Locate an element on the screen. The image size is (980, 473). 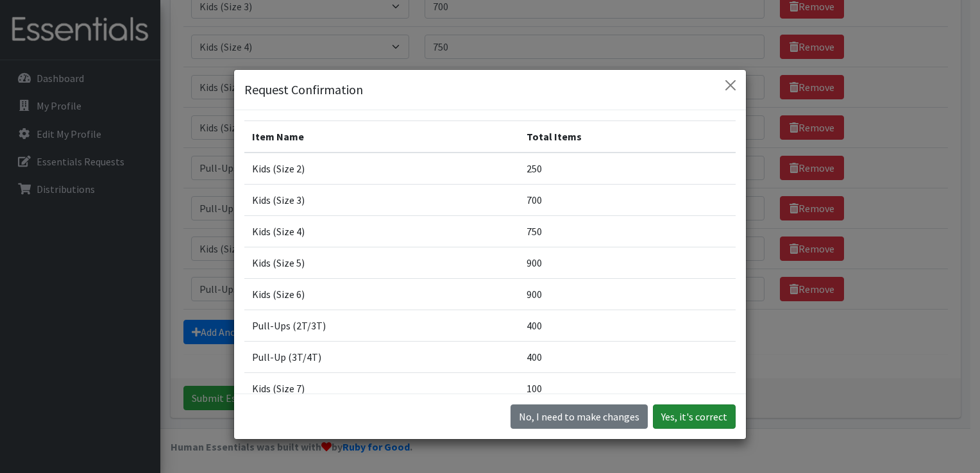
td: 100 is located at coordinates (627, 388).